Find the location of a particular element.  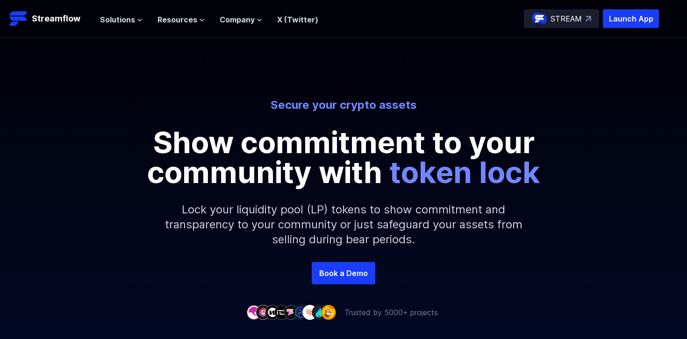

img: Streamflow Logo is located at coordinates (19, 19).